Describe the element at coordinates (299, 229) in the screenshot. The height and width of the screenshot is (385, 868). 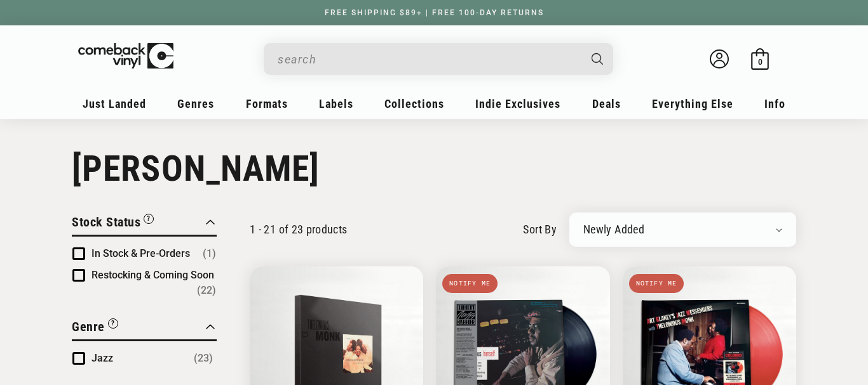
I see `p: 1 - 21 of 23 products` at that location.